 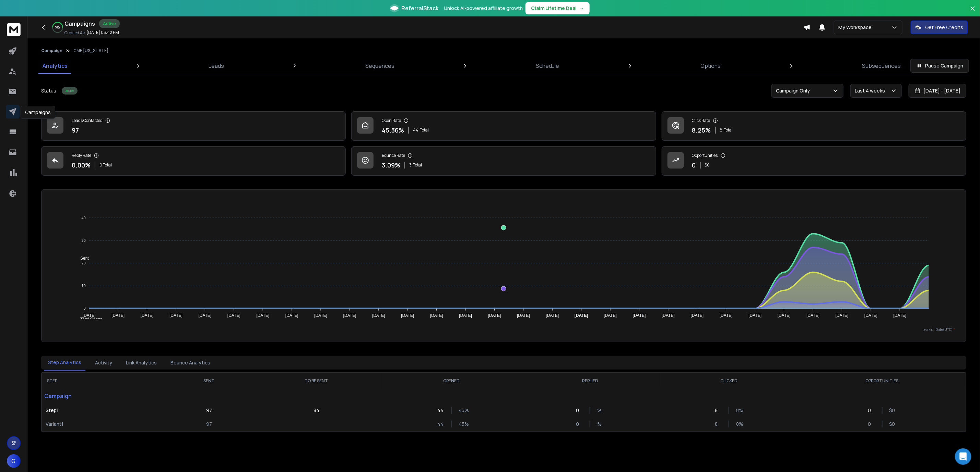 What do you see at coordinates (380, 66) in the screenshot?
I see `p: Sequences` at bounding box center [380, 66].